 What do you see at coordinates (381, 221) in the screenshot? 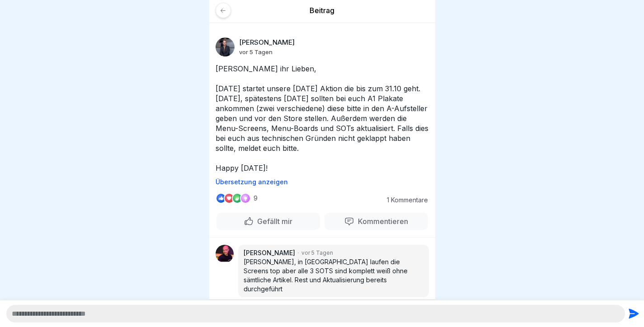
I see `p: Kommentieren` at bounding box center [381, 221].